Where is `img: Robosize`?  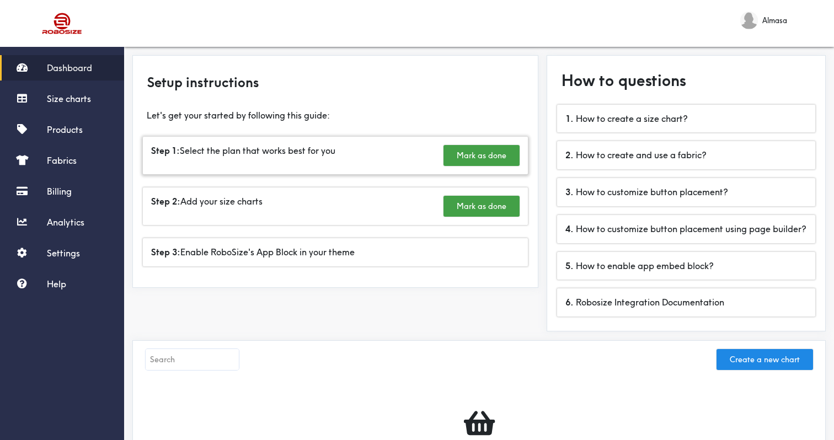 img: Robosize is located at coordinates (62, 23).